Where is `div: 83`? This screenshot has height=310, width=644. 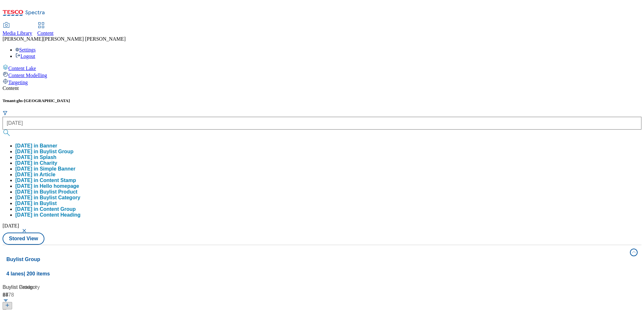
div: 83 is located at coordinates (42, 295).